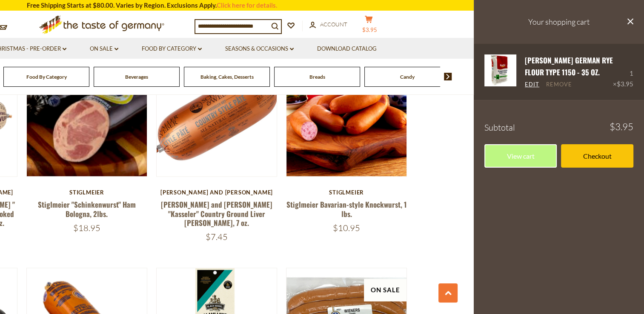  Describe the element at coordinates (227, 76) in the screenshot. I see `a: Baking, Cakes, Desserts` at that location.